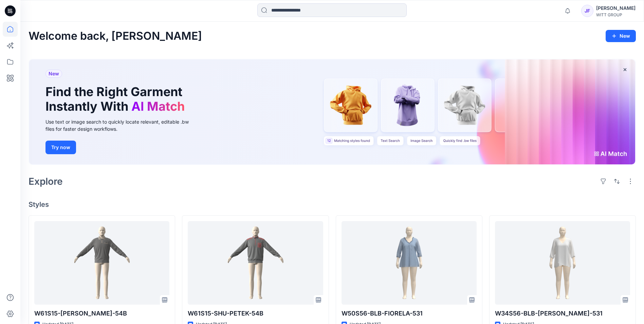 Image resolution: width=644 pixels, height=324 pixels. I want to click on h4: Styles, so click(332, 205).